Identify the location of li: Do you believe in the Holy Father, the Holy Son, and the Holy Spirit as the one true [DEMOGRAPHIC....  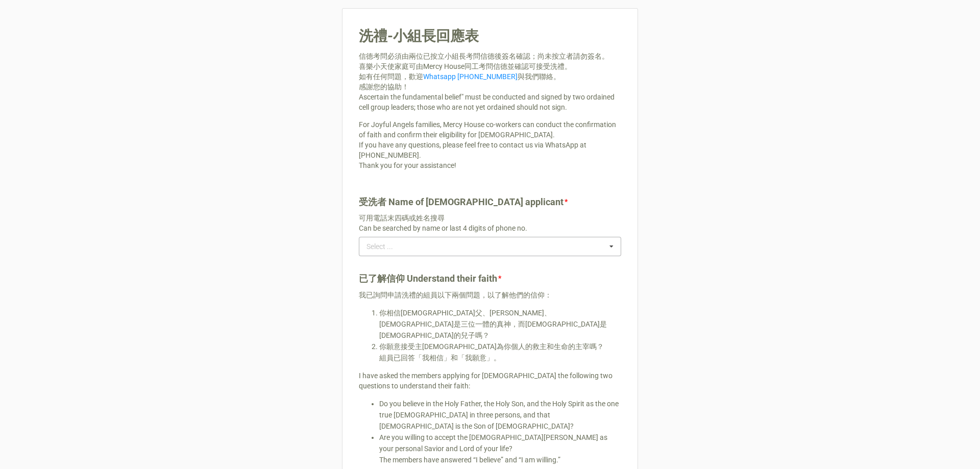
(500, 415).